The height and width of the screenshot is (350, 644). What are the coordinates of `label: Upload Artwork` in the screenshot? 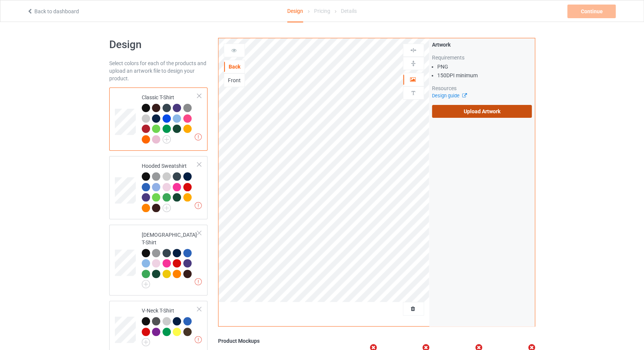 It's located at (482, 111).